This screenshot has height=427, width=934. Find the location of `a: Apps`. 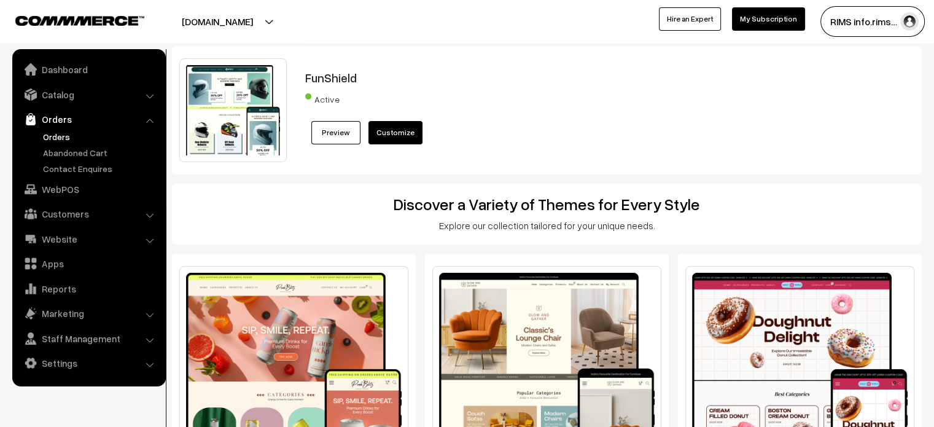

a: Apps is located at coordinates (88, 264).